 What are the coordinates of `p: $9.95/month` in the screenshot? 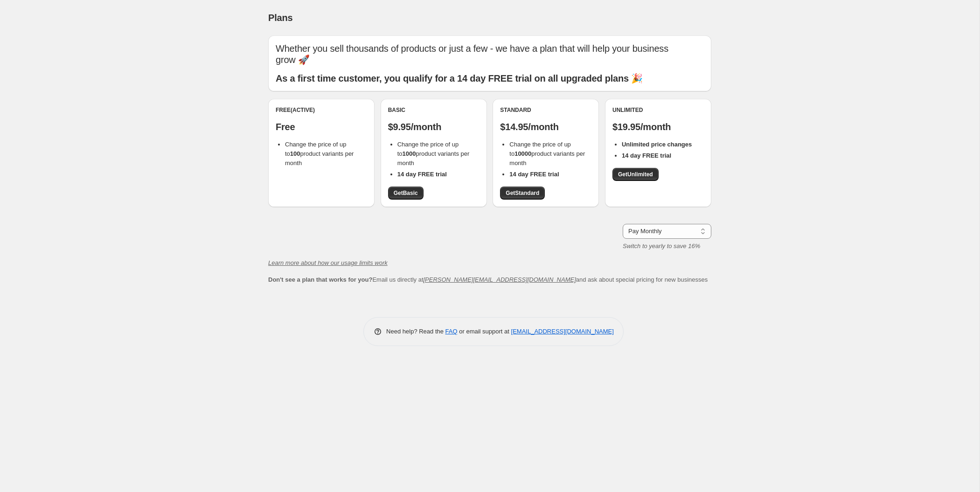 It's located at (434, 127).